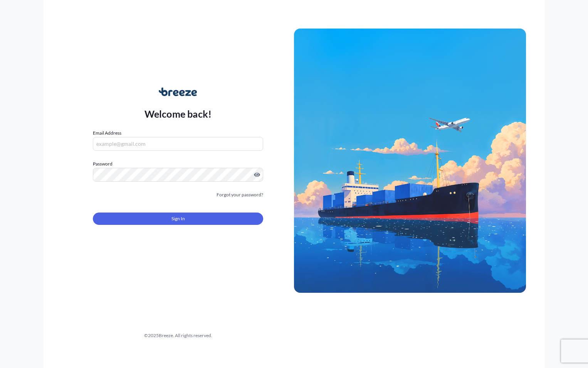 The image size is (588, 368). Describe the element at coordinates (178, 144) in the screenshot. I see `input: example@gmail.com` at that location.